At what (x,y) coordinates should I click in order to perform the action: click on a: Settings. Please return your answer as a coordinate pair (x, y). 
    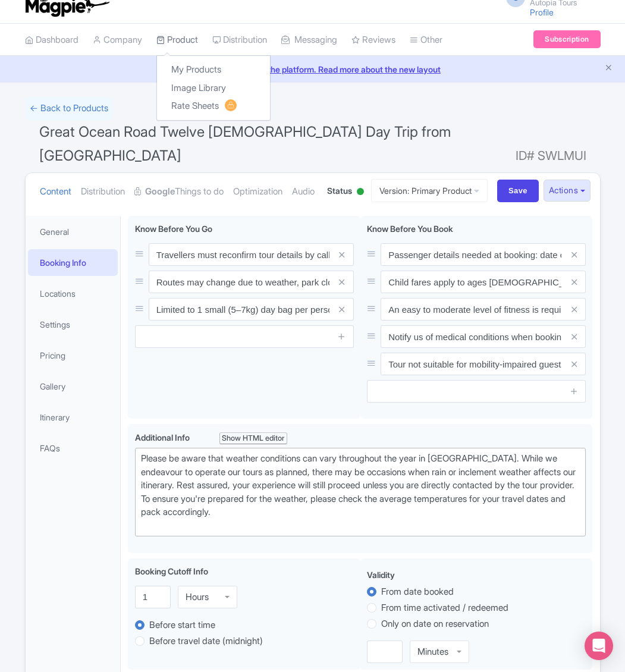
    Looking at the image, I should click on (73, 324).